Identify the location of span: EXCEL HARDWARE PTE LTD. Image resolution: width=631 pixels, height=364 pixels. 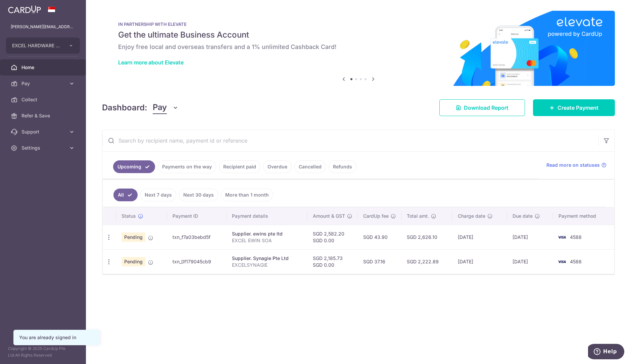
(37, 46).